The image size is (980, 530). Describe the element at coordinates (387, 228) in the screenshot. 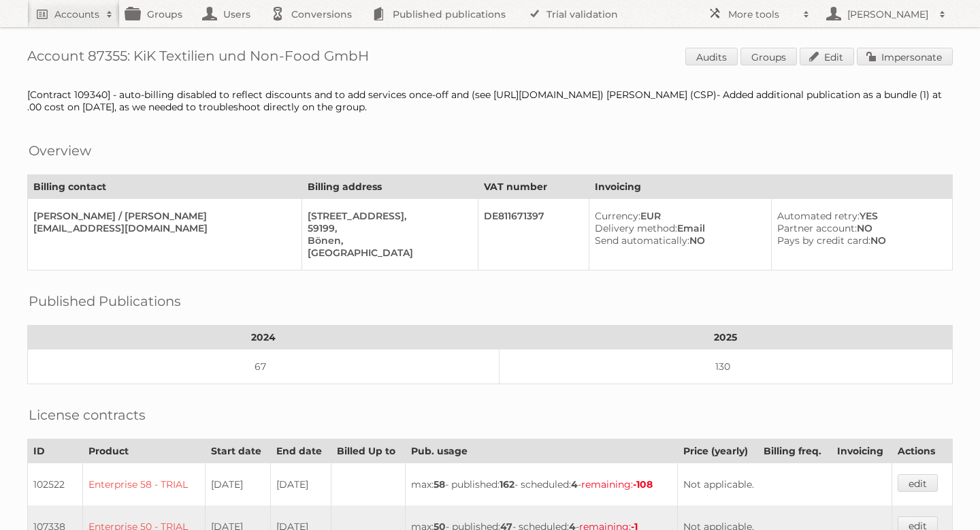

I see `div: 59199,` at that location.